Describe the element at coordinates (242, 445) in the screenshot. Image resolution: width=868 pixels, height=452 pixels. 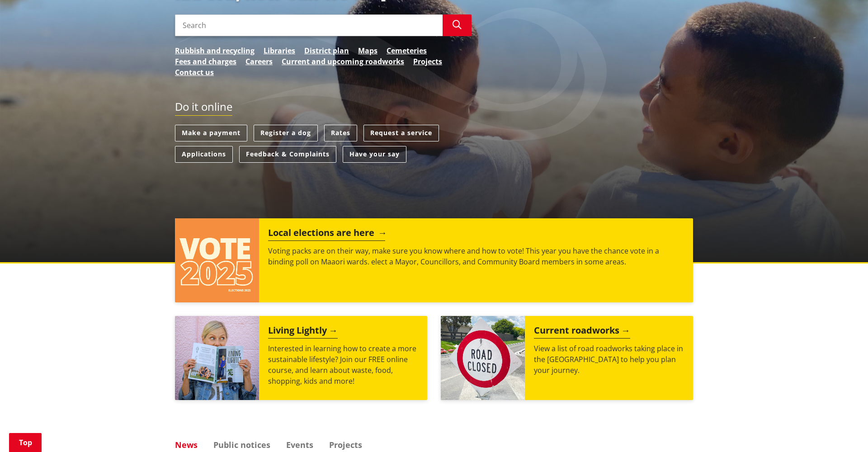
I see `a: Public notices` at that location.